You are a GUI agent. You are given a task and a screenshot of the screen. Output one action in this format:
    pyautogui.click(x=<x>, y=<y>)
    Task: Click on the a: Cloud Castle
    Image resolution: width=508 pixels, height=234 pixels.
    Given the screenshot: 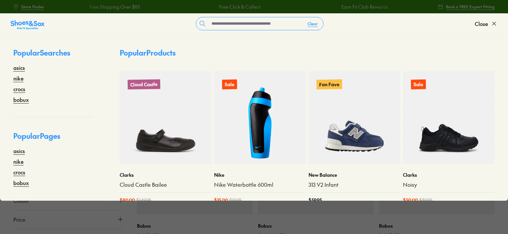 What is the action you would take?
    pyautogui.click(x=166, y=117)
    